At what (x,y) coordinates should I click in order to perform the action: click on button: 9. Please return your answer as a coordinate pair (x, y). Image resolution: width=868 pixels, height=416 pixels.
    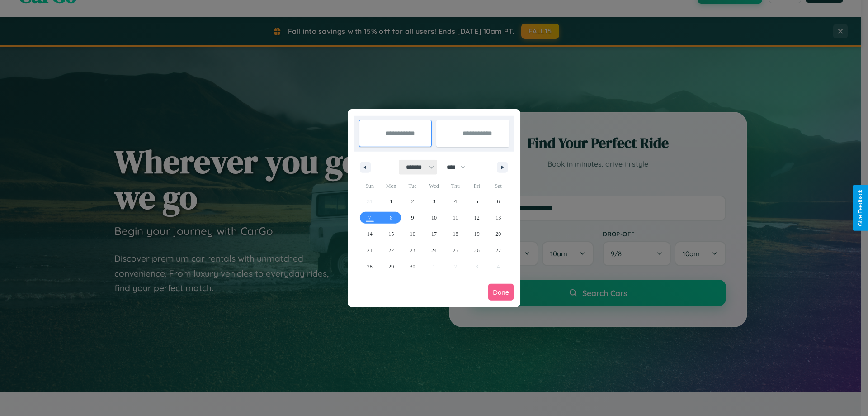
    Looking at the image, I should click on (413, 218).